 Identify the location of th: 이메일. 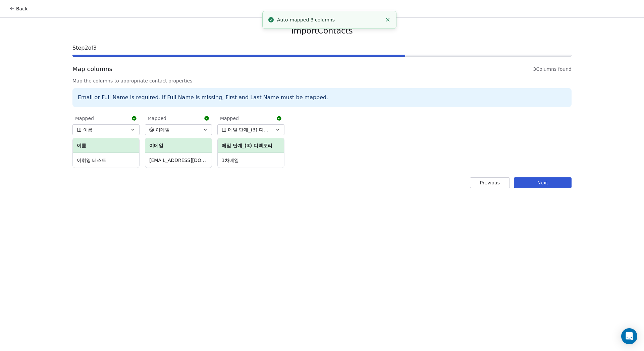
(179, 146).